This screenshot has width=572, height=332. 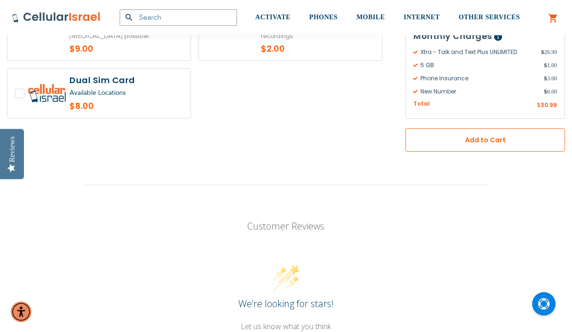 I want to click on div: We’re looking for stars!, so click(x=286, y=303).